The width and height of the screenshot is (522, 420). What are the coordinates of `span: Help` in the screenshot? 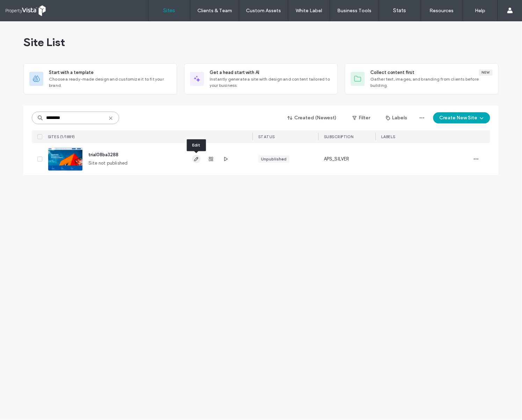 It's located at (23, 8).